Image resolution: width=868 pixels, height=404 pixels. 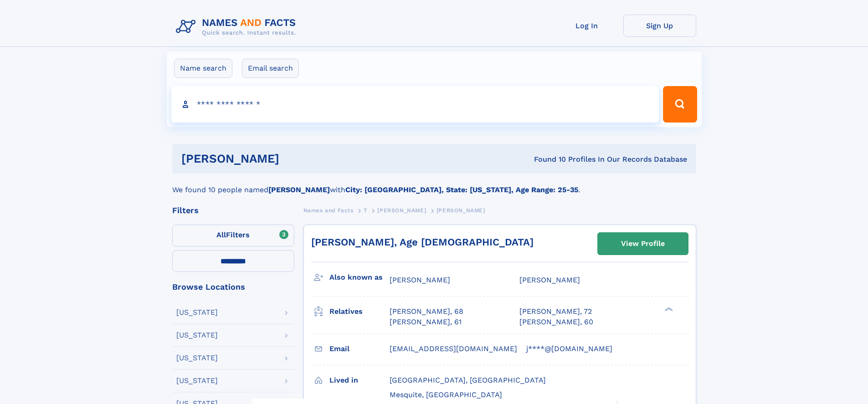 I want to click on h3: Also known as, so click(x=360, y=278).